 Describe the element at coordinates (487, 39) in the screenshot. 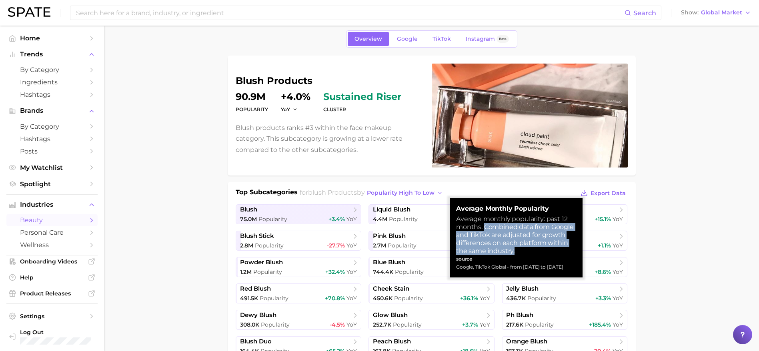

I see `a: InstagramBeta` at that location.